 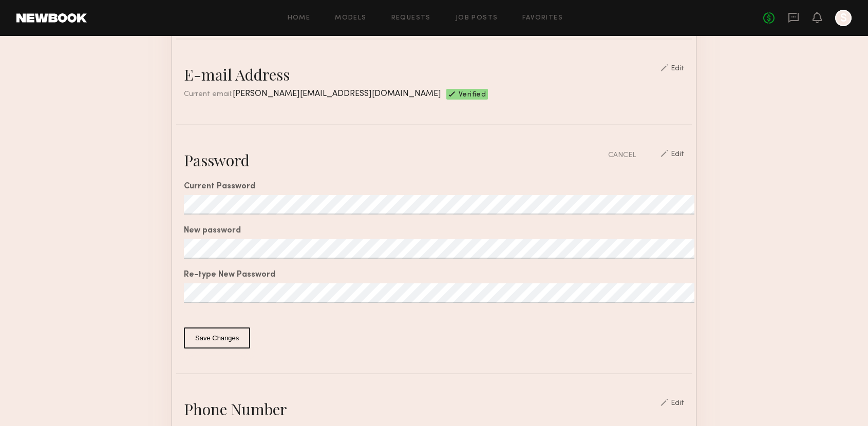 I want to click on div: E-mail Address, so click(x=237, y=74).